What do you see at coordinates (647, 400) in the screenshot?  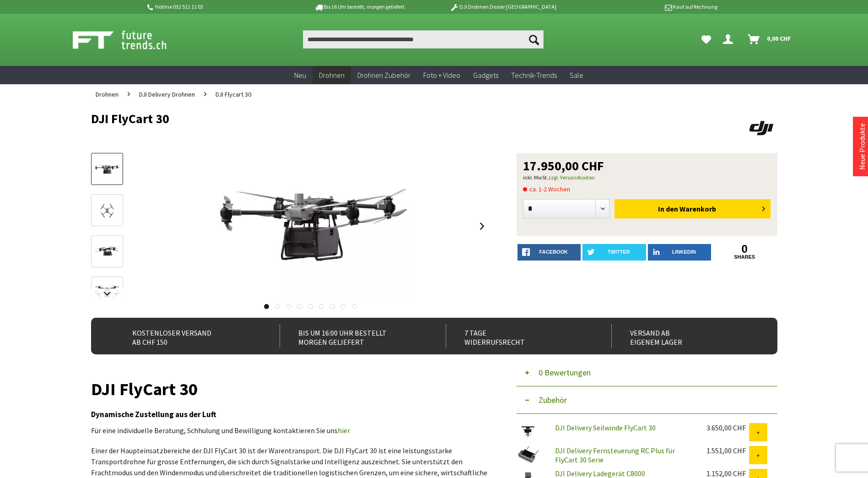 I see `button: Zubehör` at bounding box center [647, 400].